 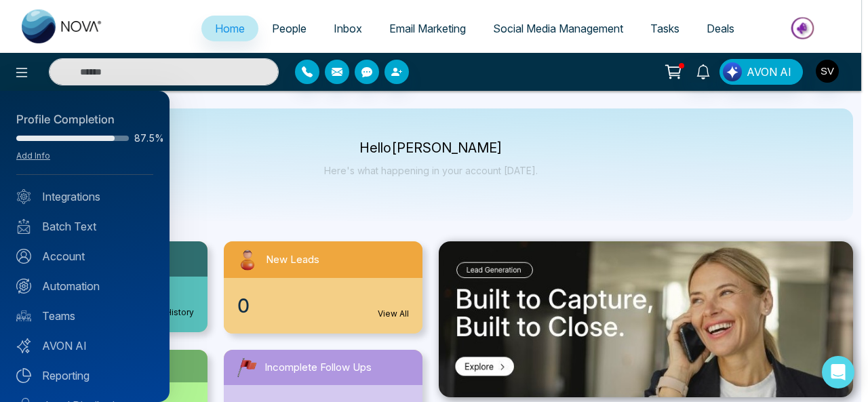 What do you see at coordinates (85, 316) in the screenshot?
I see `a: Teams` at bounding box center [85, 316].